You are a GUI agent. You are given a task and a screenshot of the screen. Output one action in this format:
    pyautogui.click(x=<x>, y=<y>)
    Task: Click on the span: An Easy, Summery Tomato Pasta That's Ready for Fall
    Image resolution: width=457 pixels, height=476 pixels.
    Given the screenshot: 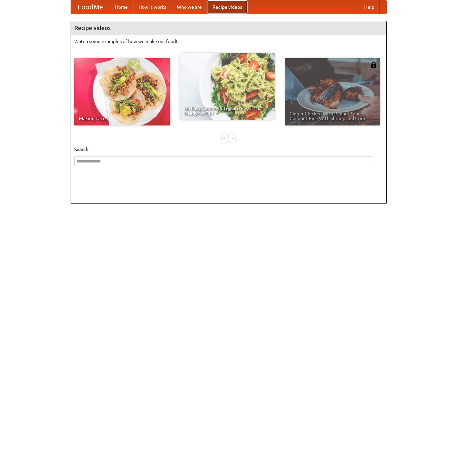 What is the action you would take?
    pyautogui.click(x=227, y=110)
    